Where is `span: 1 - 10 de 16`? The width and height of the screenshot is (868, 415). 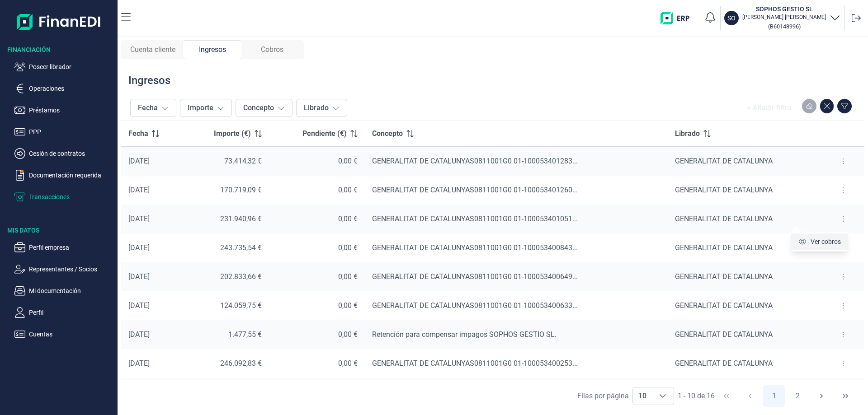 span: 1 - 10 de 16 is located at coordinates (696, 396).